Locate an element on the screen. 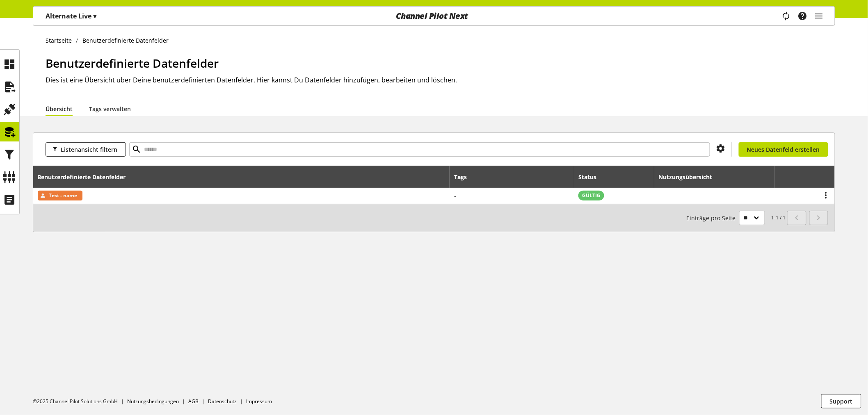 Image resolution: width=868 pixels, height=415 pixels. a: Übersicht is located at coordinates (59, 109).